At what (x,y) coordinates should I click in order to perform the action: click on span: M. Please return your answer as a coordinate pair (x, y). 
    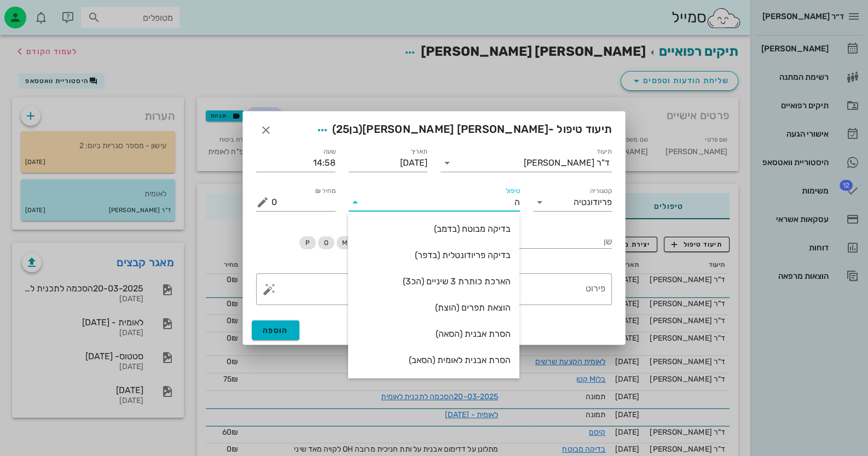
    Looking at the image, I should click on (345, 243).